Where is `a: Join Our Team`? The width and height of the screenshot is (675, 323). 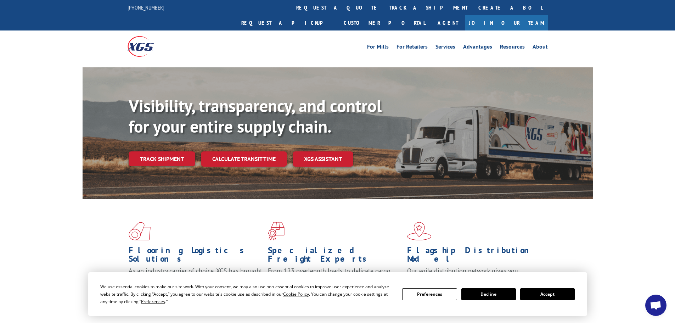 a: Join Our Team is located at coordinates (506, 23).